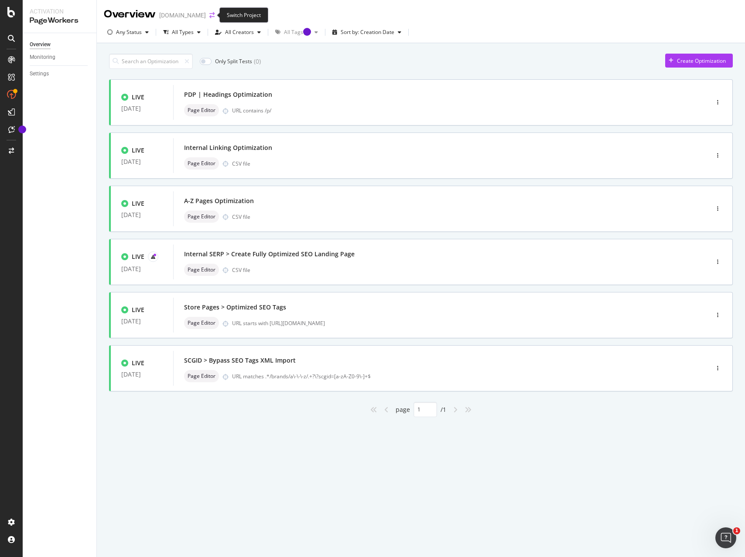 The height and width of the screenshot is (557, 745). What do you see at coordinates (42, 57) in the screenshot?
I see `div: Monitoring` at bounding box center [42, 57].